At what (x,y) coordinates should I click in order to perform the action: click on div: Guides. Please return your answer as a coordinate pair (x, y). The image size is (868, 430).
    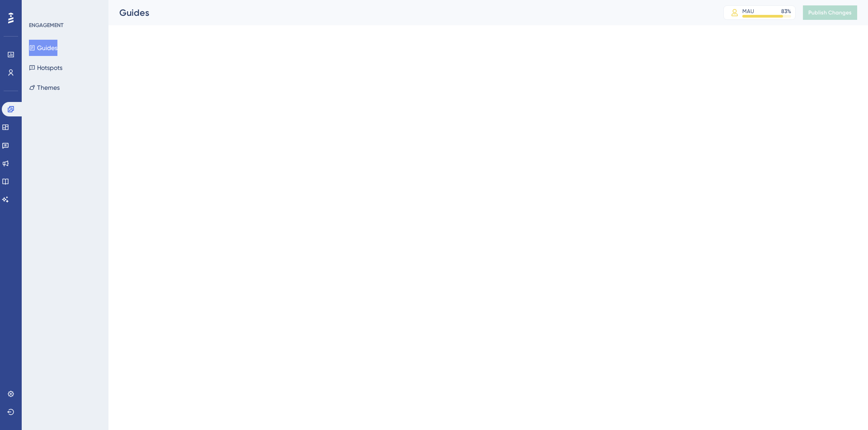
    Looking at the image, I should click on (410, 13).